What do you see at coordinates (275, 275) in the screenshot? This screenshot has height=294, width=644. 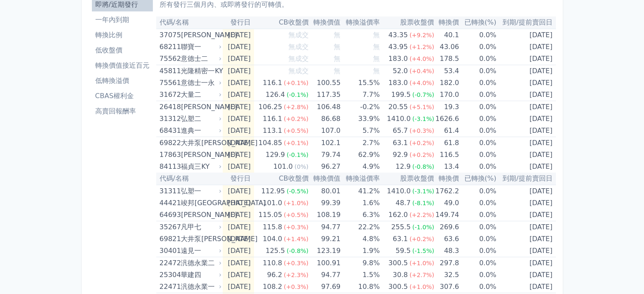 I see `div: 96.2` at bounding box center [275, 275].